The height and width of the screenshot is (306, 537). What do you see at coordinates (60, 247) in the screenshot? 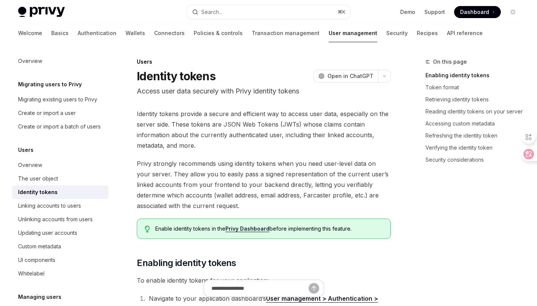
I see `a: Custom metadata` at bounding box center [60, 247].